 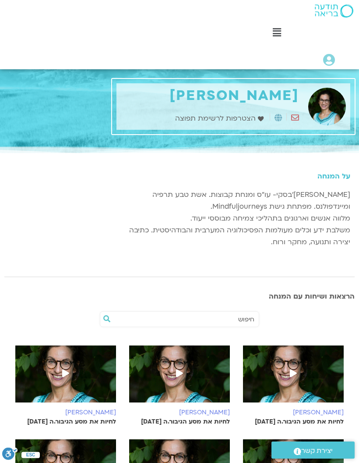 What do you see at coordinates (313, 450) in the screenshot?
I see `a: יצירת קשר` at bounding box center [313, 450].